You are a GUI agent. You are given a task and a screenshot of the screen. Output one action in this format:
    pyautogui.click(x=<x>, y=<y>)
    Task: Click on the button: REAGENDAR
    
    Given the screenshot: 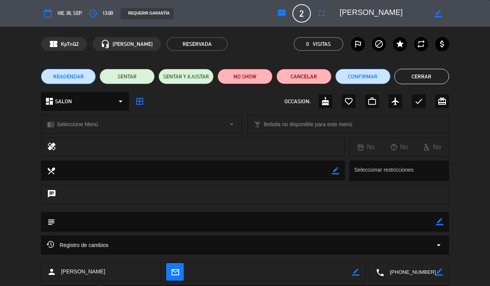 What is the action you would take?
    pyautogui.click(x=68, y=77)
    